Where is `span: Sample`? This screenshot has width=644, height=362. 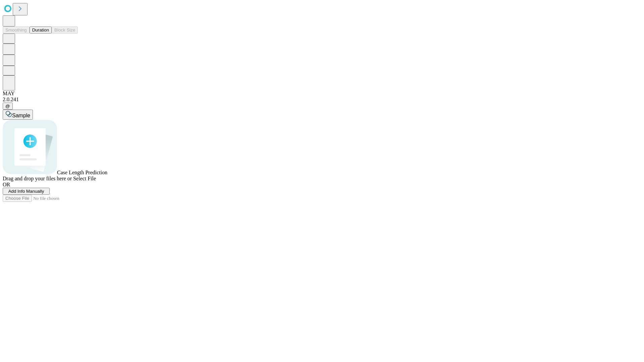
span: Sample is located at coordinates (21, 115).